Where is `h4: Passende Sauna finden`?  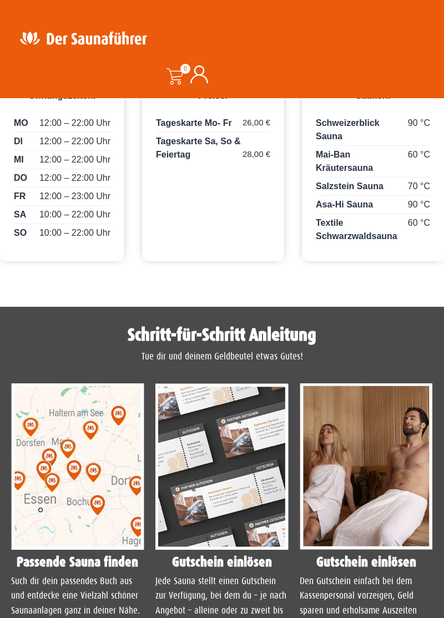 h4: Passende Sauna finden is located at coordinates (78, 562).